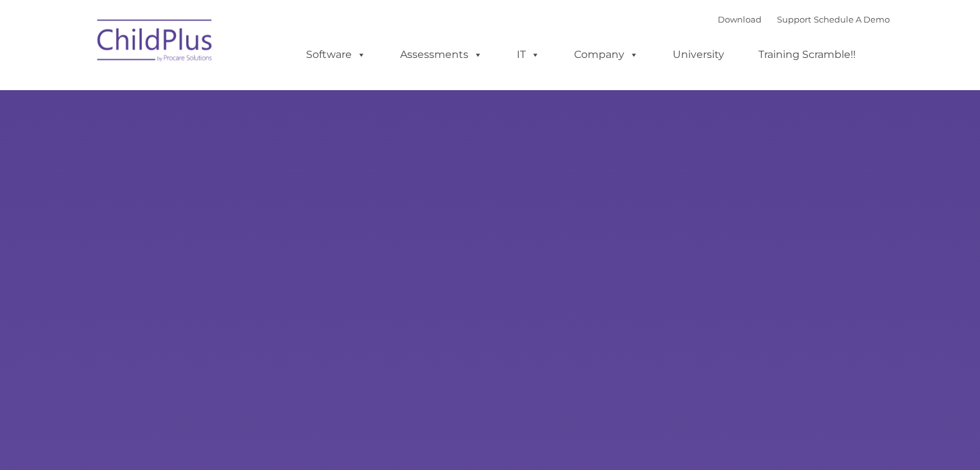 This screenshot has height=470, width=980. I want to click on a: IT, so click(529, 55).